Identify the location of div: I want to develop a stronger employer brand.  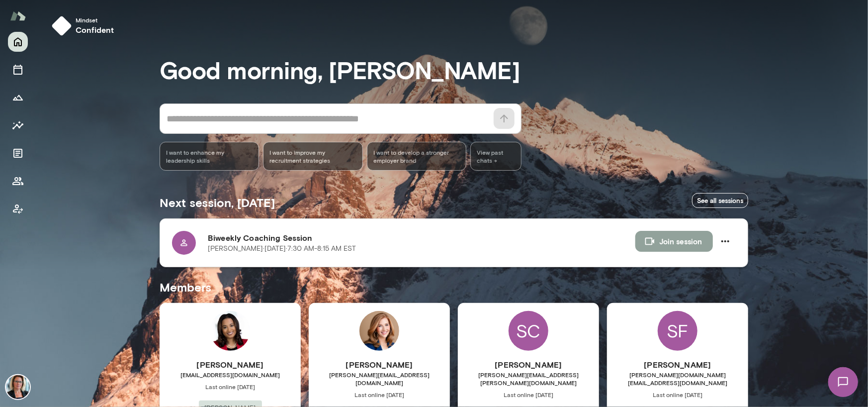
(417, 156).